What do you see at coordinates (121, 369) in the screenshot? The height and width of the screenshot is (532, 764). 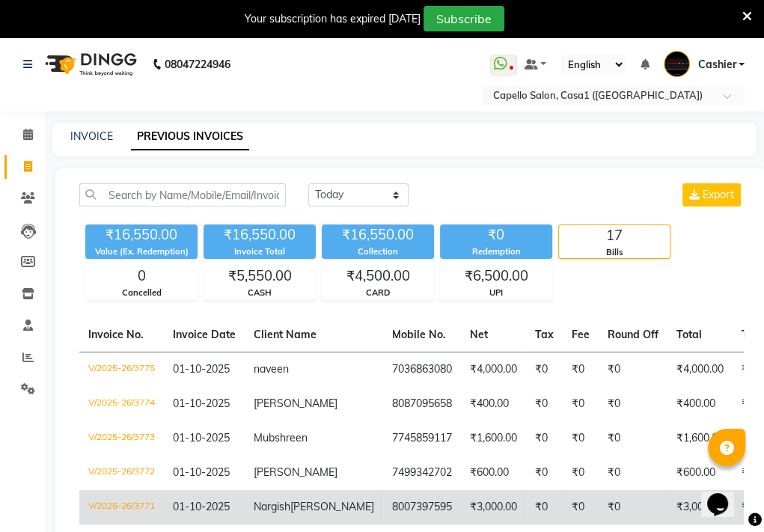 I see `td: V/2025-26/3775` at bounding box center [121, 369].